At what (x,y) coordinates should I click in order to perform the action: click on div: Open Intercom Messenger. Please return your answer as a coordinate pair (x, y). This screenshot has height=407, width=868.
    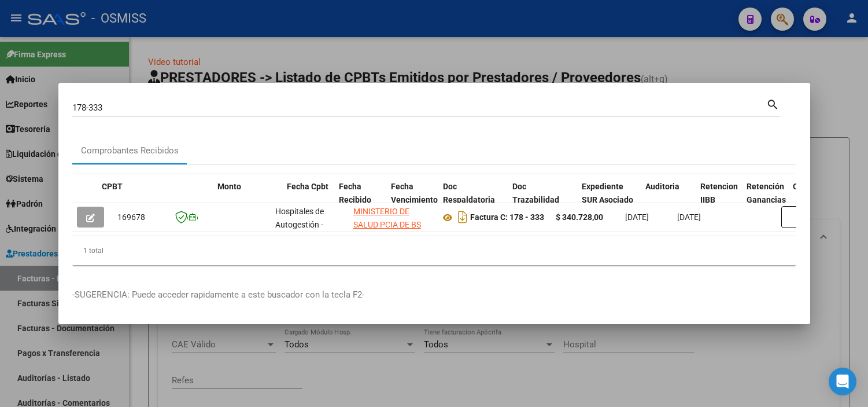
    Looking at the image, I should click on (843, 381).